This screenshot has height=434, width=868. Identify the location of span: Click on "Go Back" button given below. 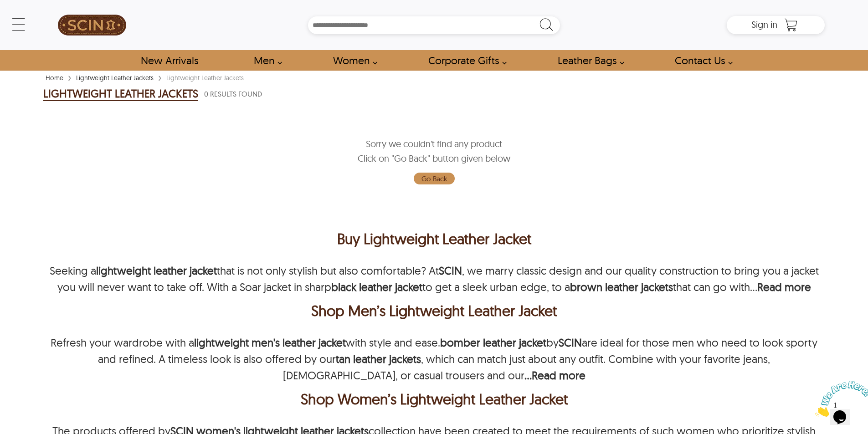
(434, 159).